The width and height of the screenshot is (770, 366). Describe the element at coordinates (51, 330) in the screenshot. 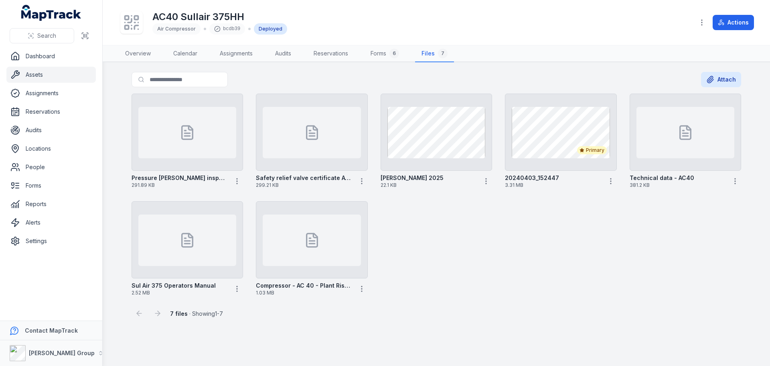

I see `strong: Contact MapTrack` at that location.